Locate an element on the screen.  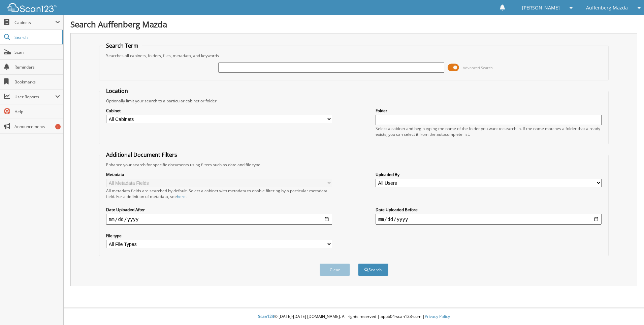
legend: Additional Document Filters is located at coordinates (142, 154).